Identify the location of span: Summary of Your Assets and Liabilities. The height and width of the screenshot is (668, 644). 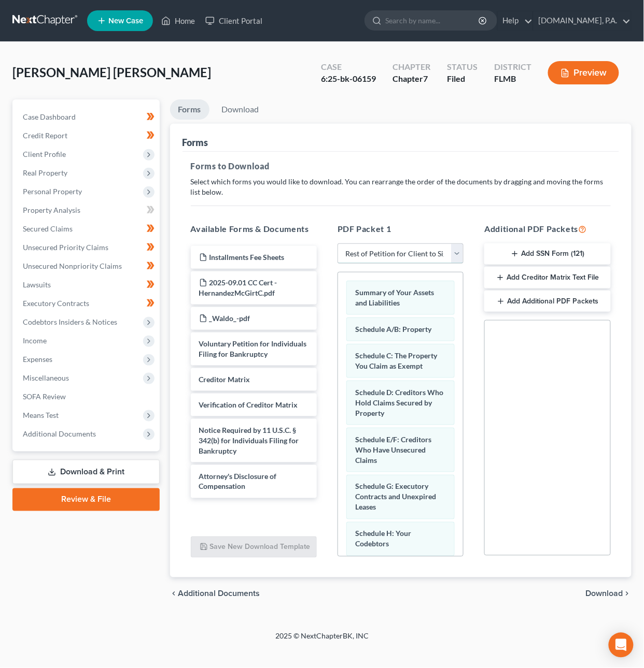
(395, 297).